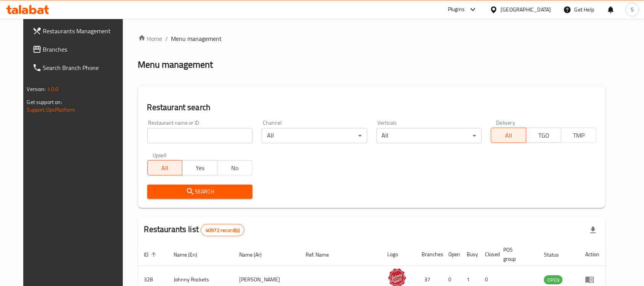 The height and width of the screenshot is (286, 644). Describe the element at coordinates (200, 191) in the screenshot. I see `span: Search` at that location.